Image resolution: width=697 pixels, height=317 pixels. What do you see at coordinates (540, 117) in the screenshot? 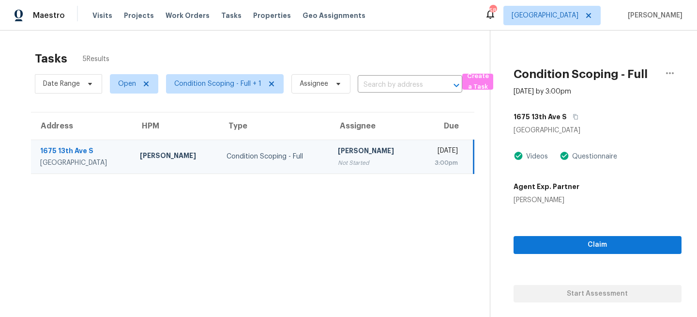
I see `h5: 1675 13th Ave S` at bounding box center [540, 117].